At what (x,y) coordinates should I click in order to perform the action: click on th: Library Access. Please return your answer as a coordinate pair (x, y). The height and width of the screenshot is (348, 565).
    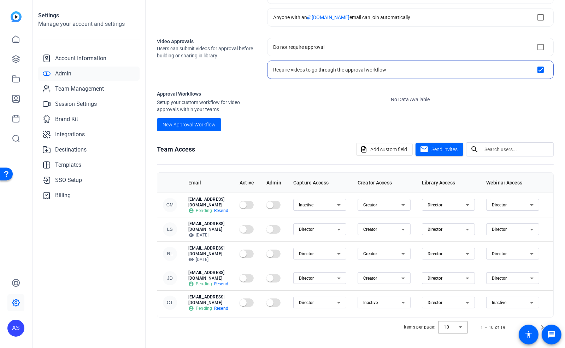
    Looking at the image, I should click on (449, 182).